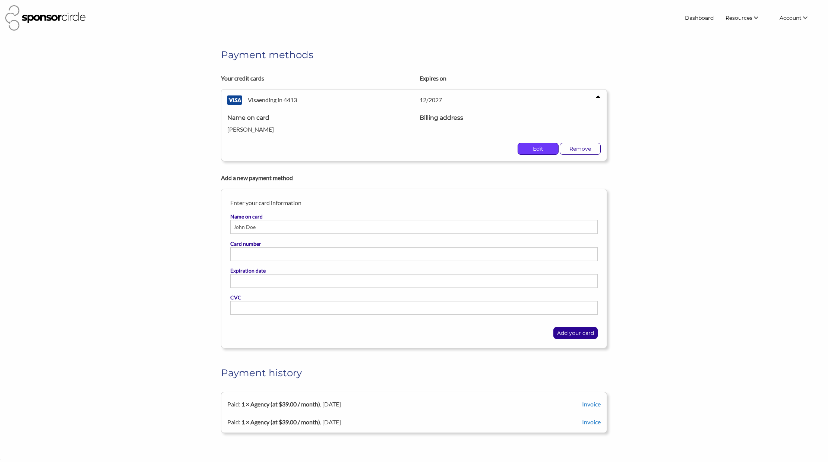  What do you see at coordinates (575, 333) in the screenshot?
I see `button: Add your card` at bounding box center [575, 333].